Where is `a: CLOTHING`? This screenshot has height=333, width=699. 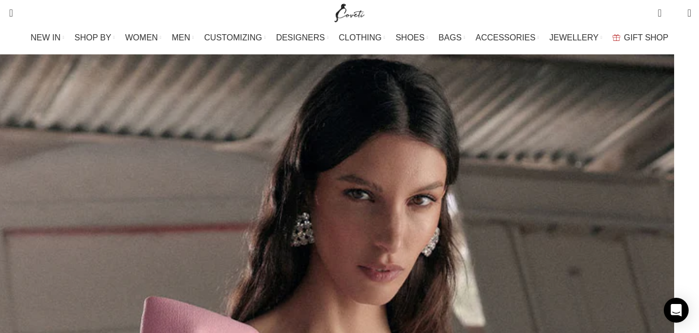
a: CLOTHING is located at coordinates (362, 38).